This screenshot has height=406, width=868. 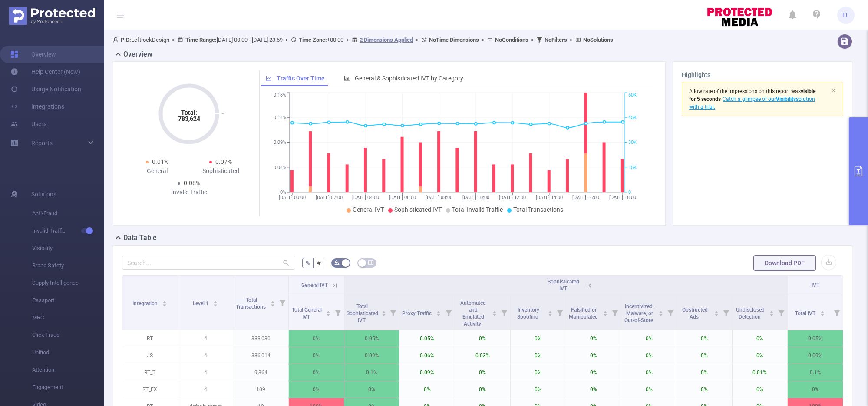 I want to click on b: Time Range:, so click(x=201, y=39).